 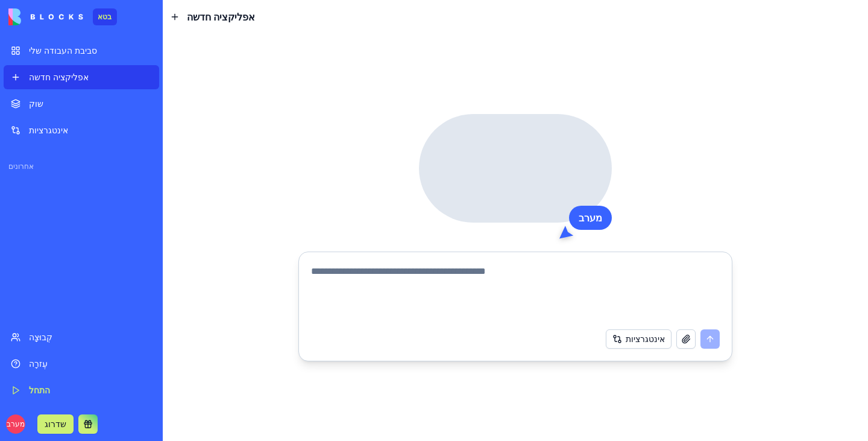 What do you see at coordinates (82, 104) in the screenshot?
I see `a: שוק` at bounding box center [82, 104].